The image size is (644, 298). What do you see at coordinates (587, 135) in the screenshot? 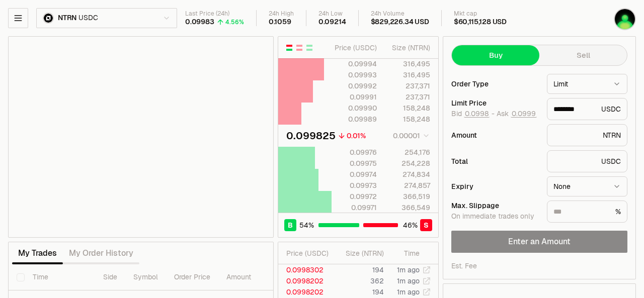
I see `div: NTRN` at bounding box center [587, 135].